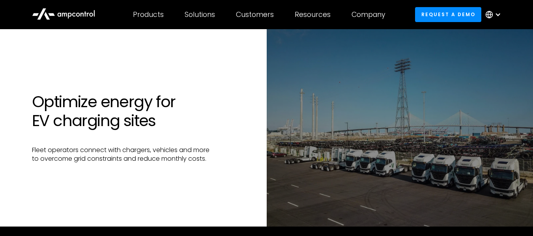  What do you see at coordinates (255, 15) in the screenshot?
I see `div: Customers` at bounding box center [255, 15].